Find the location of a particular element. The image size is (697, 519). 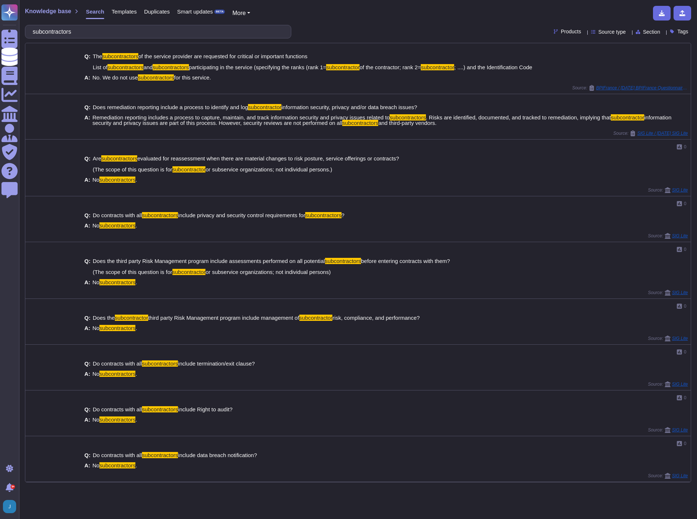

div: 9+ is located at coordinates (13, 487).